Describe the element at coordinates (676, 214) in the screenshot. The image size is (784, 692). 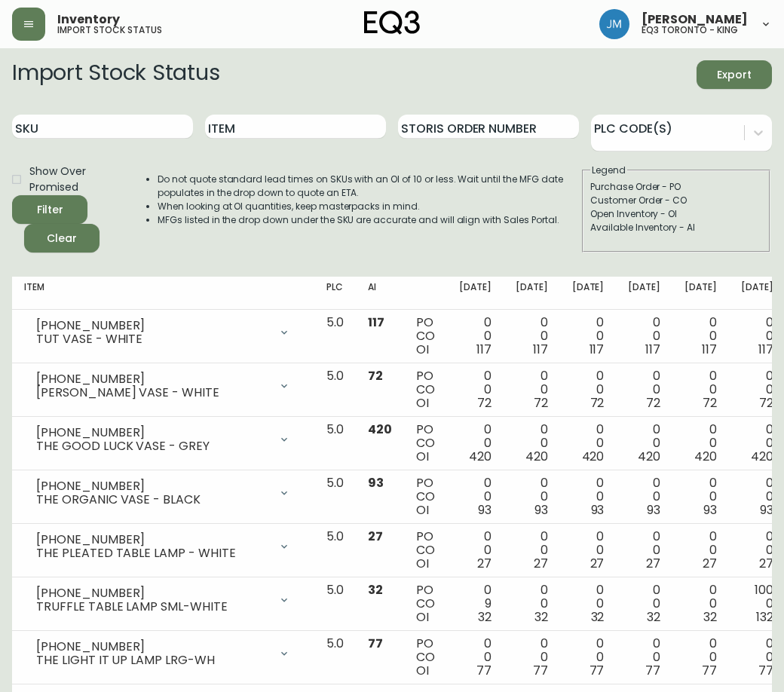
I see `div: Open Inventory - OI` at that location.